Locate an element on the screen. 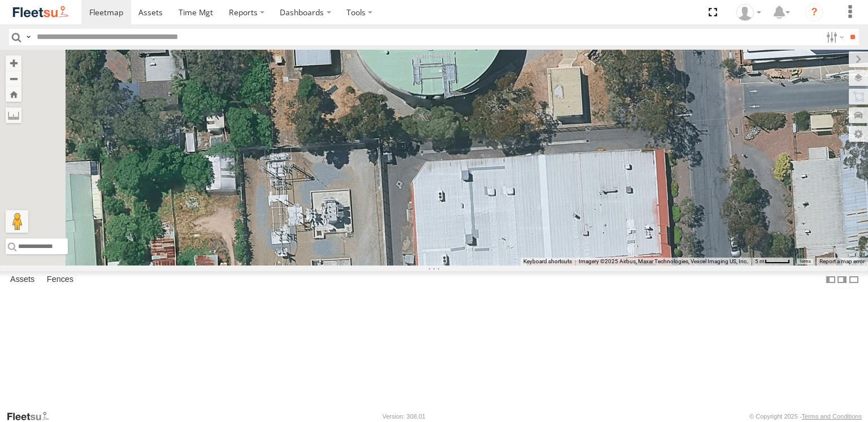 This screenshot has width=868, height=422. label: Dock Summary Table to the Left is located at coordinates (831, 279).